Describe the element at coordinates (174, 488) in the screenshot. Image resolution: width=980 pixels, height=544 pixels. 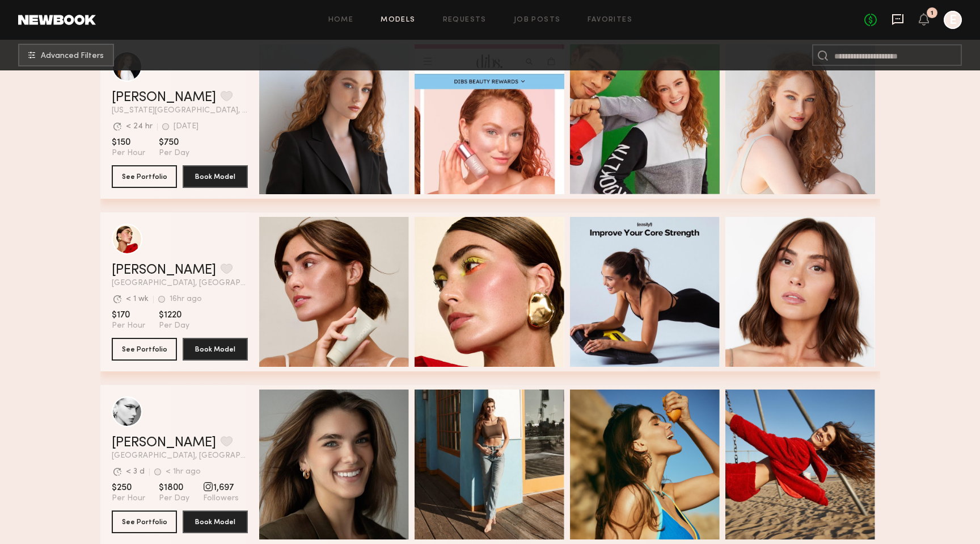
I see `span: $1800` at that location.